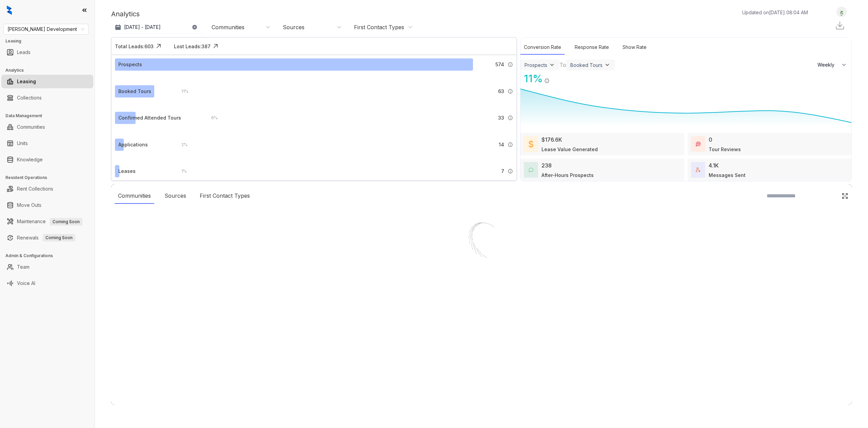 This screenshot has height=428, width=868. I want to click on a: Team, so click(23, 267).